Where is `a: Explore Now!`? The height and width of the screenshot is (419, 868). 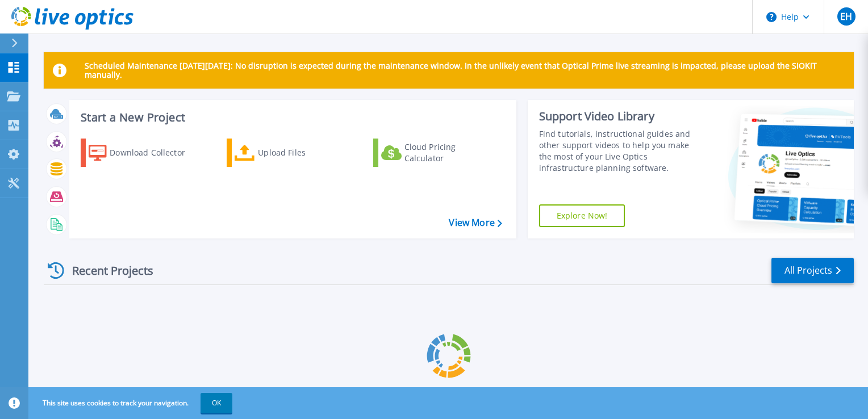
a: Explore Now! is located at coordinates (582, 216).